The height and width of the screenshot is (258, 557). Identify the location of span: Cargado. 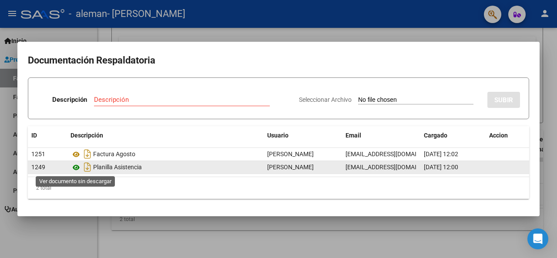
(435, 135).